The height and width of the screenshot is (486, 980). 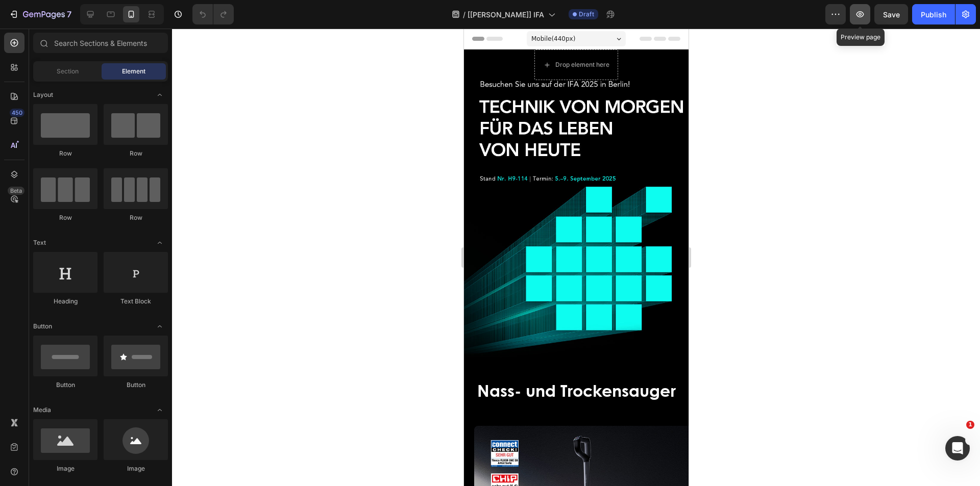 What do you see at coordinates (69, 14) in the screenshot?
I see `p: 7` at bounding box center [69, 14].